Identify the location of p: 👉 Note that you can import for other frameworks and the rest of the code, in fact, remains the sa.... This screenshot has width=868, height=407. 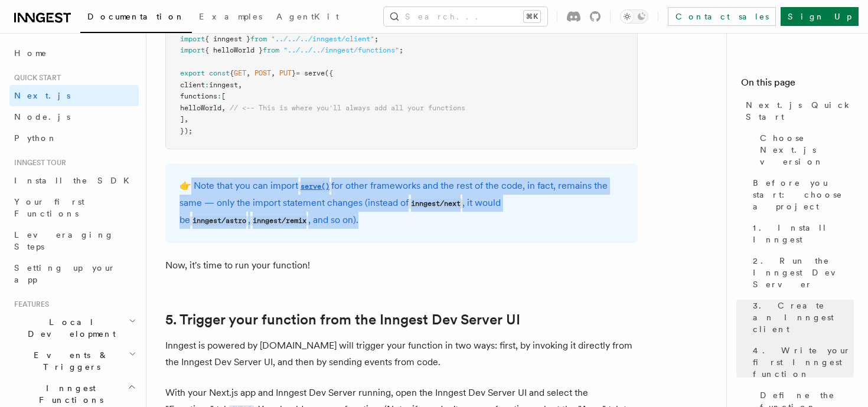
(401, 203).